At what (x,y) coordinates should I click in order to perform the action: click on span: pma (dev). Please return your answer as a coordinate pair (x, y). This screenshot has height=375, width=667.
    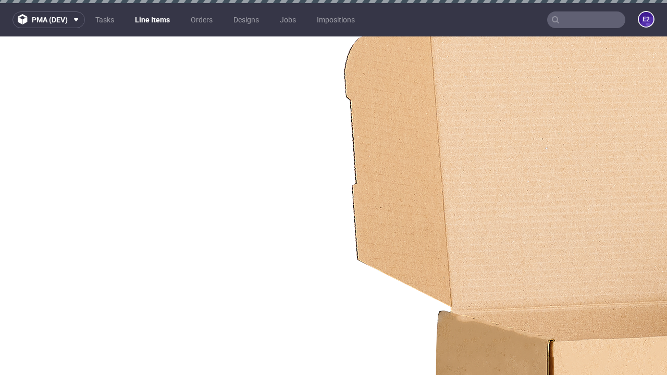
    Looking at the image, I should click on (49, 20).